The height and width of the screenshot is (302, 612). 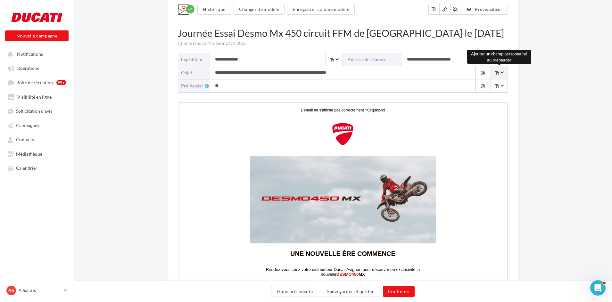 What do you see at coordinates (40, 291) in the screenshot?
I see `p: A.Salaris` at bounding box center [40, 291].